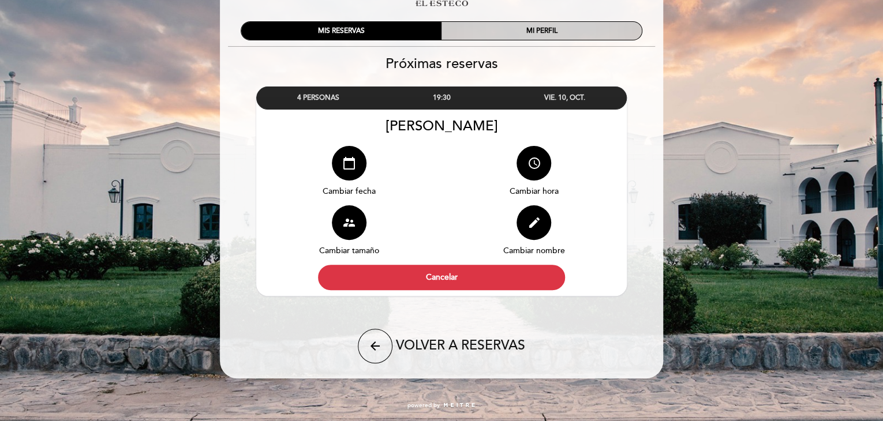  What do you see at coordinates (461, 345) in the screenshot?
I see `span: VOLVER A RESERVAS` at bounding box center [461, 345].